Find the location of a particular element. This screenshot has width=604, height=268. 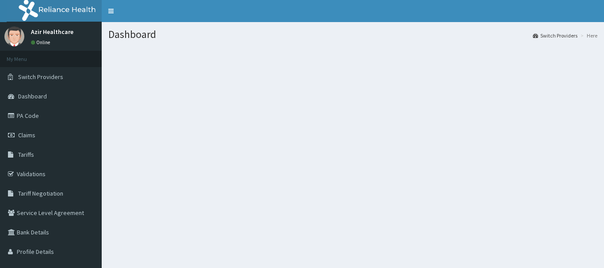

span: Claims is located at coordinates (27, 135).